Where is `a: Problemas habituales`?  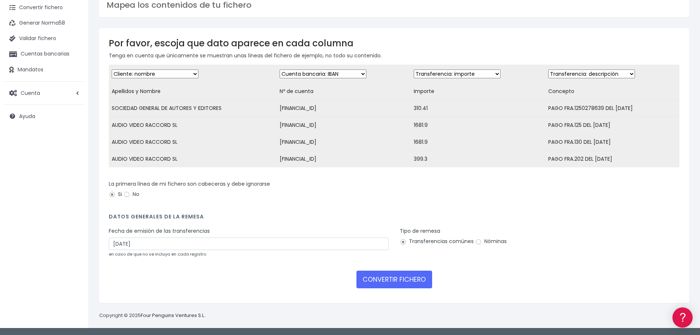 a: Problemas habituales is located at coordinates (74, 110).